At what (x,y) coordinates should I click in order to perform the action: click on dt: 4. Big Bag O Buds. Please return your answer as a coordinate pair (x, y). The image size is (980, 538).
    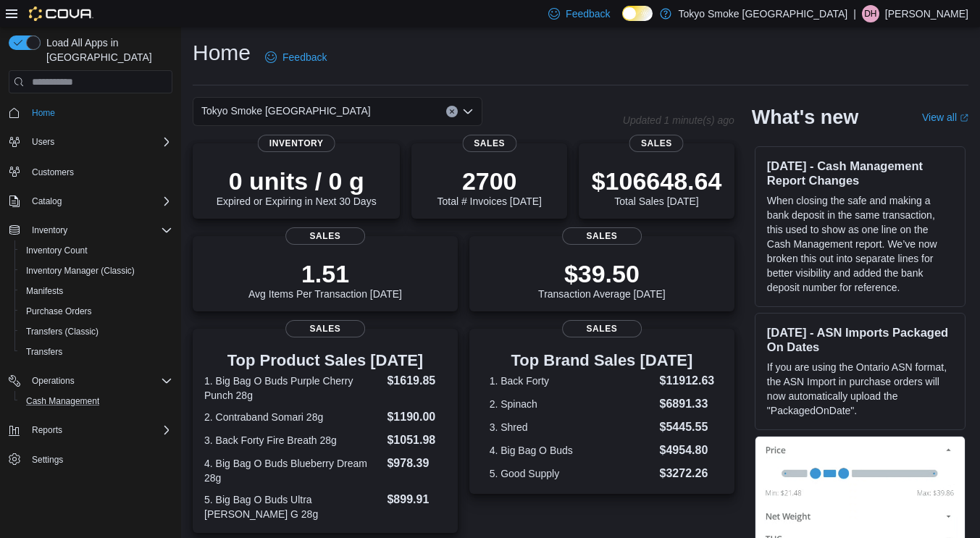
    Looking at the image, I should click on (571, 450).